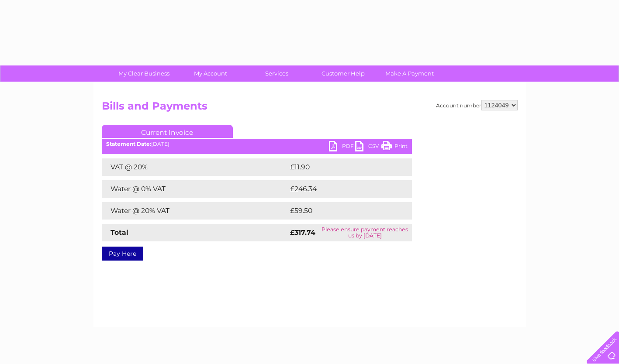 This screenshot has height=364, width=619. Describe the element at coordinates (277, 74) in the screenshot. I see `a: Services` at that location.